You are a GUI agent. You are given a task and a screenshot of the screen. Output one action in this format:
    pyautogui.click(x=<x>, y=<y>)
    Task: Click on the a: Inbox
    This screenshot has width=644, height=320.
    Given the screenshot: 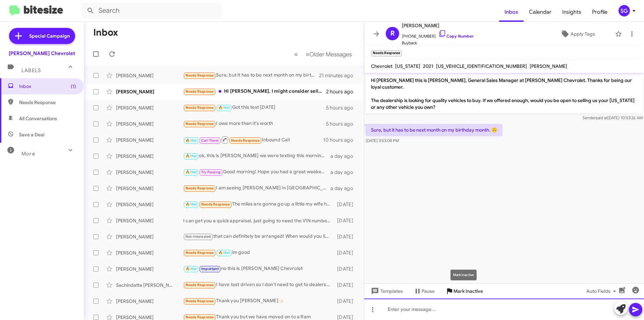 What is the action you would take?
    pyautogui.click(x=511, y=12)
    